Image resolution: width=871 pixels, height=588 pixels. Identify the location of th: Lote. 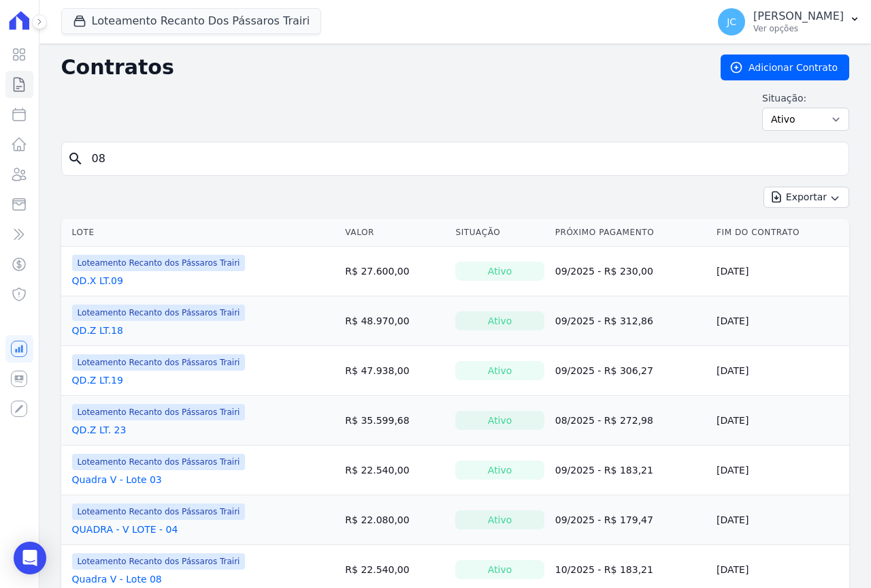
(201, 232).